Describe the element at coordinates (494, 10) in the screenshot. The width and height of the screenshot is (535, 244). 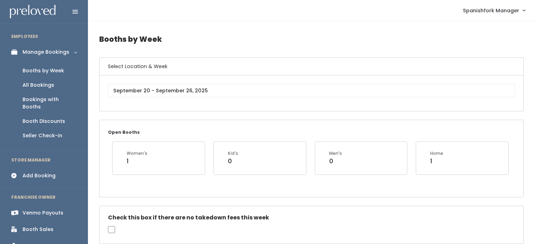
I see `a: Spanishfork Manager` at that location.